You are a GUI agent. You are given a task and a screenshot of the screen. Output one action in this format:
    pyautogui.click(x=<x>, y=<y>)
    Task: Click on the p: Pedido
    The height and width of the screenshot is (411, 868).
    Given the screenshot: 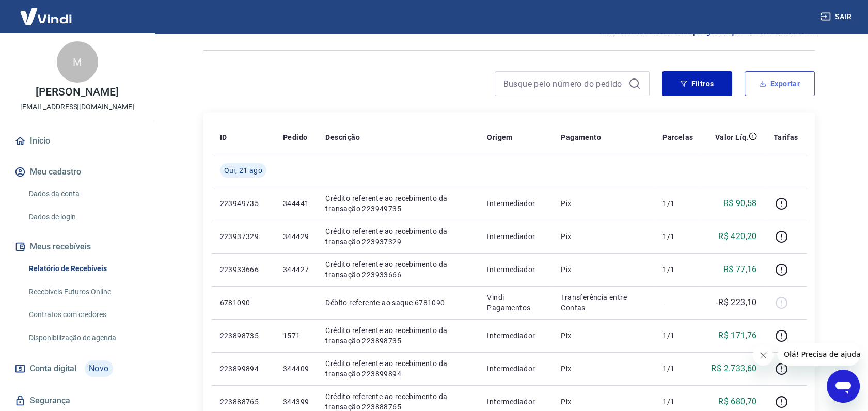 What is the action you would take?
    pyautogui.click(x=295, y=137)
    